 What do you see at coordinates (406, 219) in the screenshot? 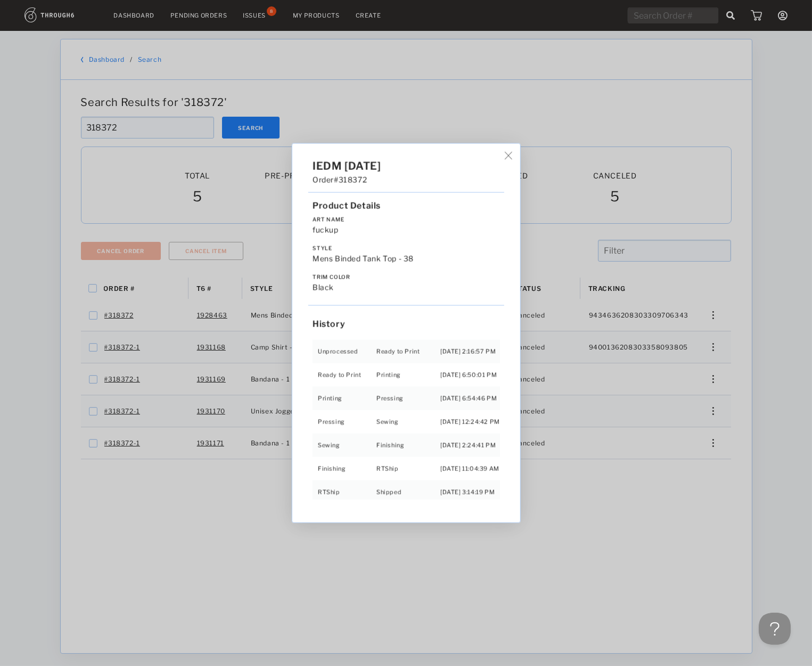
I see `label: Art Name` at bounding box center [406, 219].